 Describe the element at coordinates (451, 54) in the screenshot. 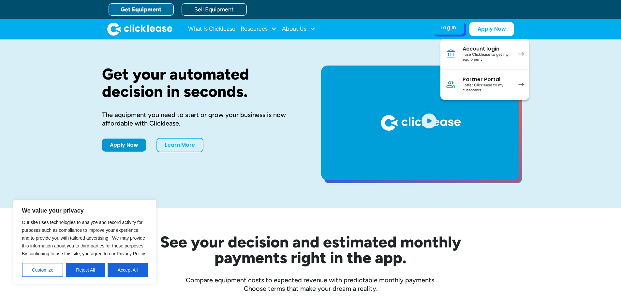

I see `img: Bank icon` at that location.